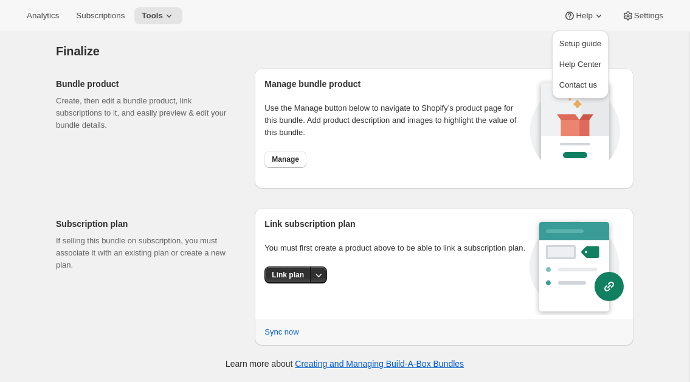  Describe the element at coordinates (145, 224) in the screenshot. I see `h2: Subscription plan` at that location.